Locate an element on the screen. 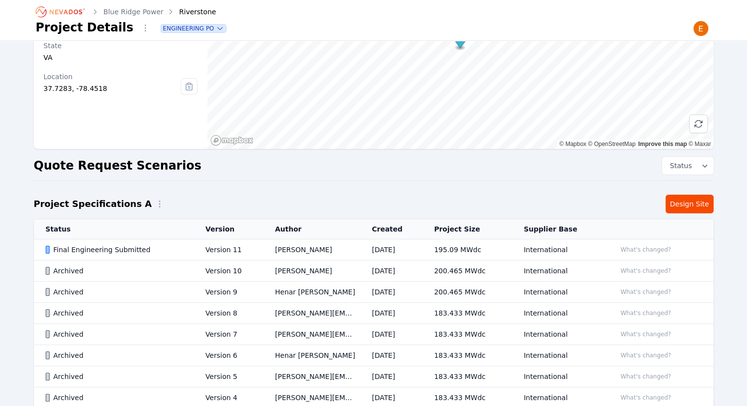 The image size is (747, 406). a: Improve this map is located at coordinates (662, 144).